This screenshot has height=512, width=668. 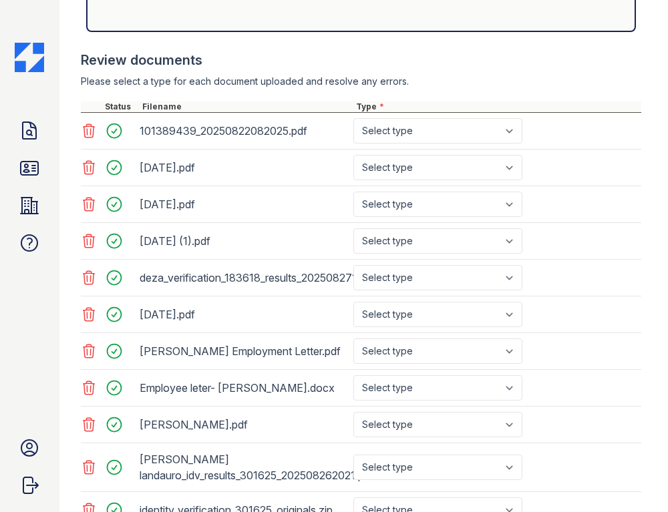 I want to click on div: deza_verification_183618_results_202508271835.pdf, so click(x=244, y=278).